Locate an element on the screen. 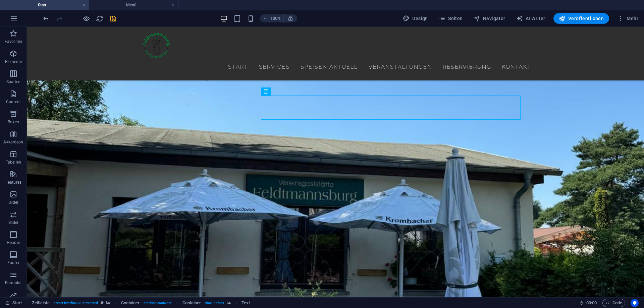 The image size is (644, 308). span: Navigator is located at coordinates (490, 19).